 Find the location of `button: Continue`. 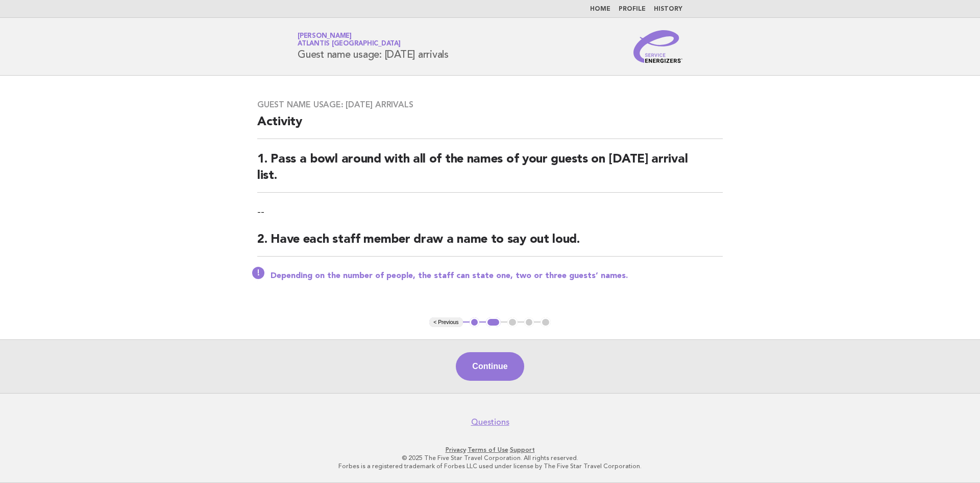

button: Continue is located at coordinates (490, 367).